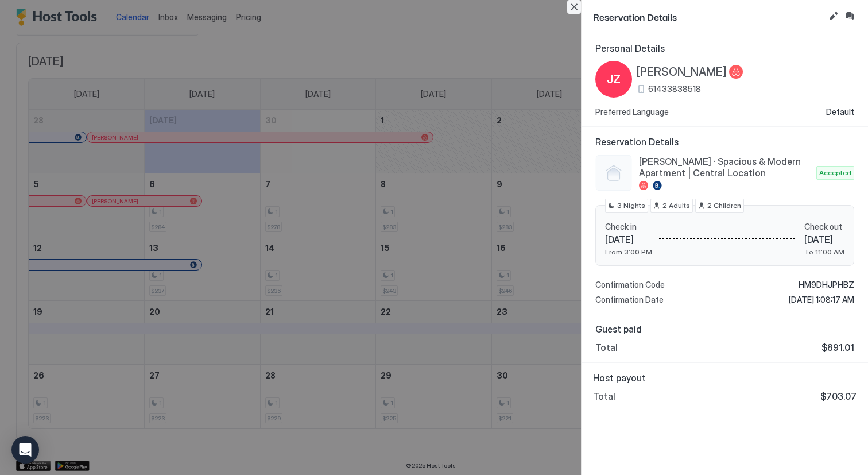 Image resolution: width=868 pixels, height=475 pixels. I want to click on span: 3 Nights, so click(631, 206).